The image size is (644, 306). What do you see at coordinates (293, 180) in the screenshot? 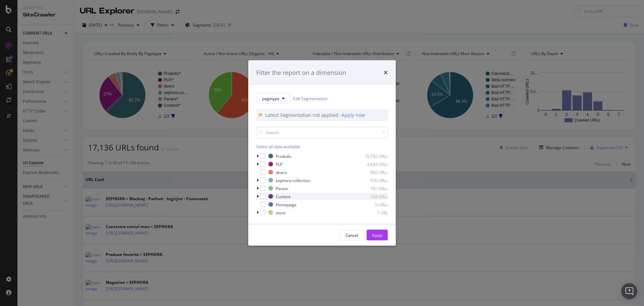
I see `div: sephora-collection` at bounding box center [293, 180].